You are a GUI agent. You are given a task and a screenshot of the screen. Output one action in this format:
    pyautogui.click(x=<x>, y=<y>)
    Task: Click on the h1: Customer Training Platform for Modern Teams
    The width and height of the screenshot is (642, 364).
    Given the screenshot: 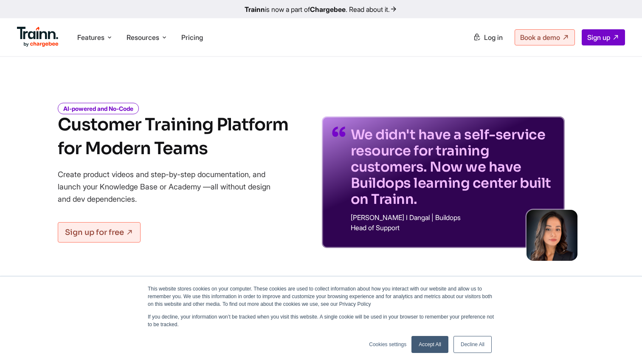 What is the action you would take?
    pyautogui.click(x=173, y=137)
    